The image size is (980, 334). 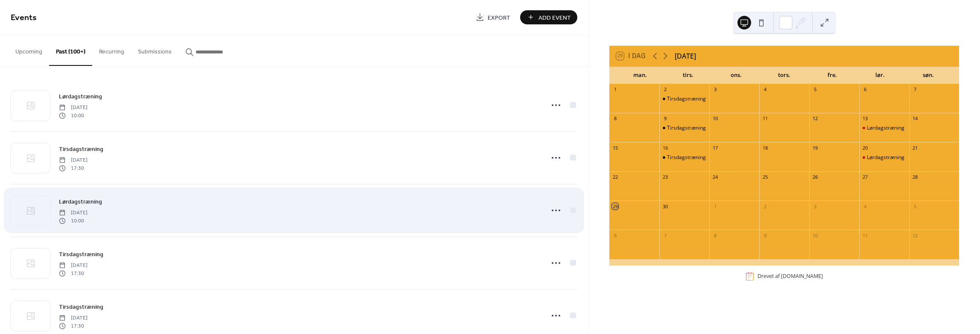 What do you see at coordinates (915, 147) in the screenshot?
I see `div: 21` at bounding box center [915, 147].